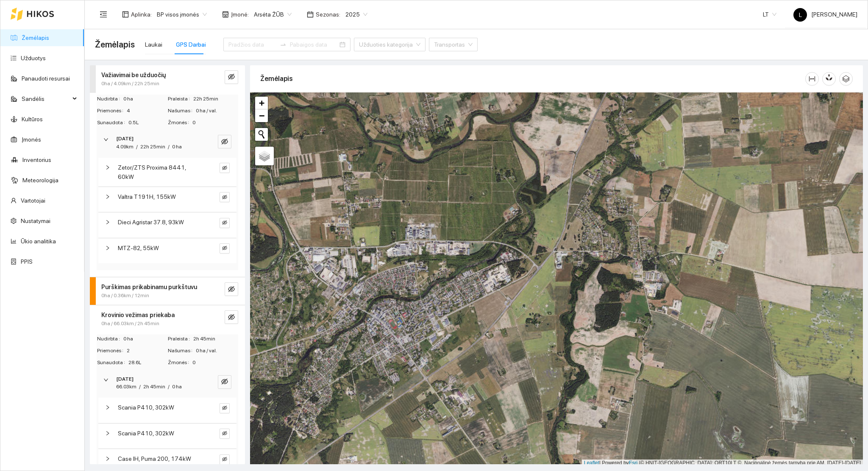 This screenshot has width=868, height=471. What do you see at coordinates (216, 111) in the screenshot?
I see `span: 0 ha / val.` at bounding box center [216, 111].